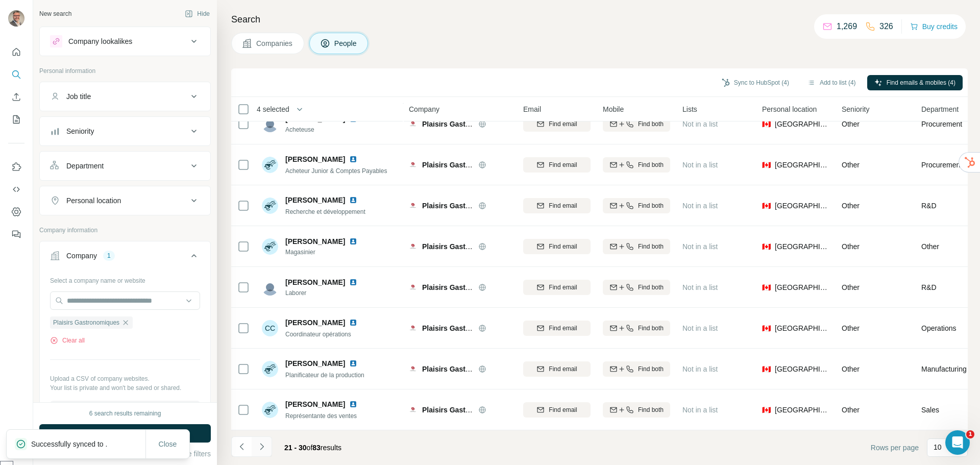 Image resolution: width=980 pixels, height=465 pixels. Describe the element at coordinates (599, 19) in the screenshot. I see `h4: Search` at that location.